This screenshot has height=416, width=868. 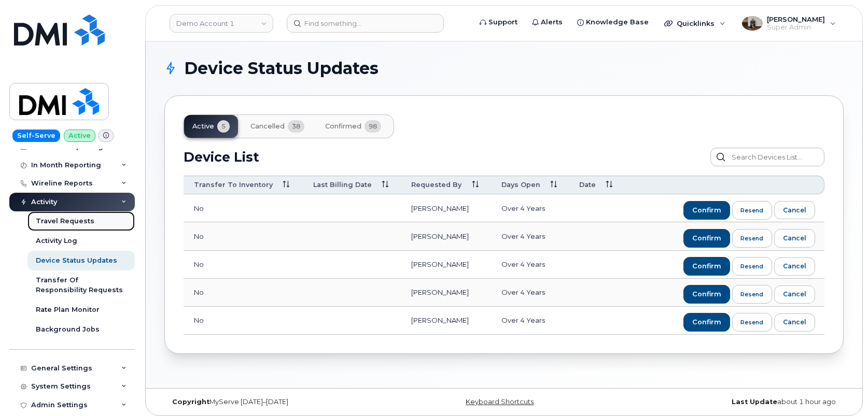 I want to click on span: Device Status Updates, so click(x=281, y=68).